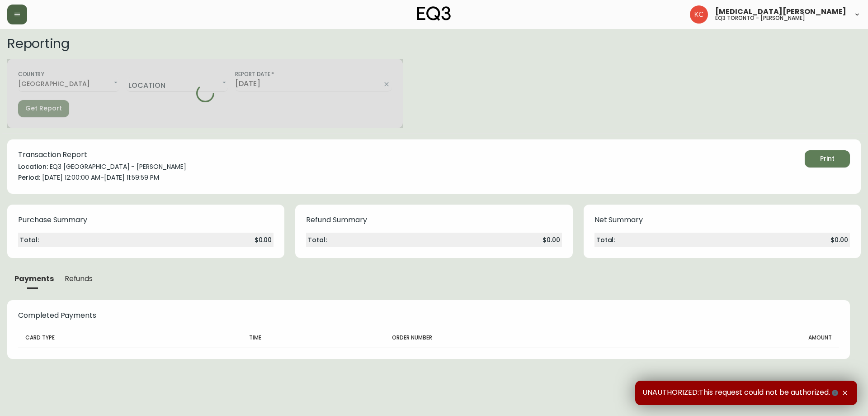 The height and width of the screenshot is (416, 868). I want to click on h2: Reporting, so click(434, 43).